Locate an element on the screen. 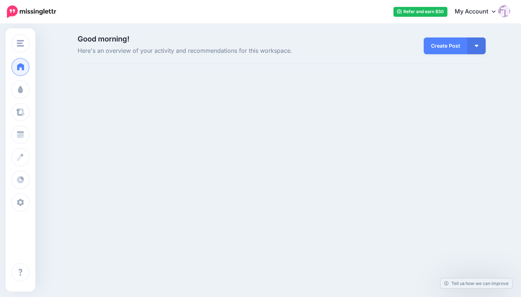  a: My Account is located at coordinates (478, 12).